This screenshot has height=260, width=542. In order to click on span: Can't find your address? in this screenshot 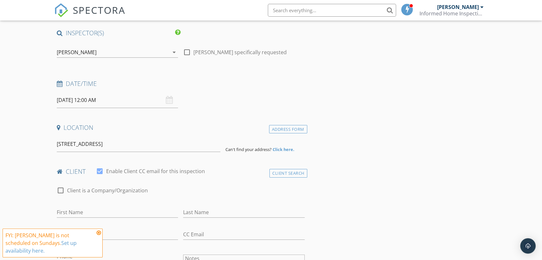, I will do `click(249, 149)`.